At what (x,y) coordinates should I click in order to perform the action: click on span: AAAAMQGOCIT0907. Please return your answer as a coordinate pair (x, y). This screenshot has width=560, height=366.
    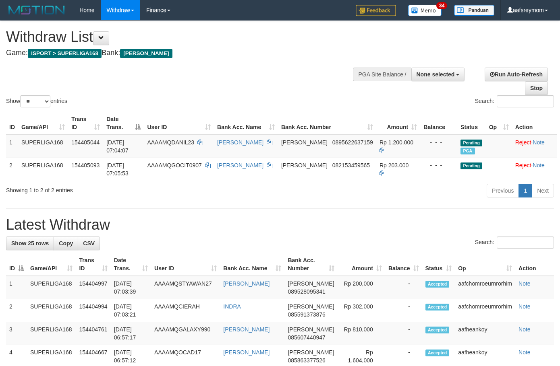
    Looking at the image, I should click on (174, 165).